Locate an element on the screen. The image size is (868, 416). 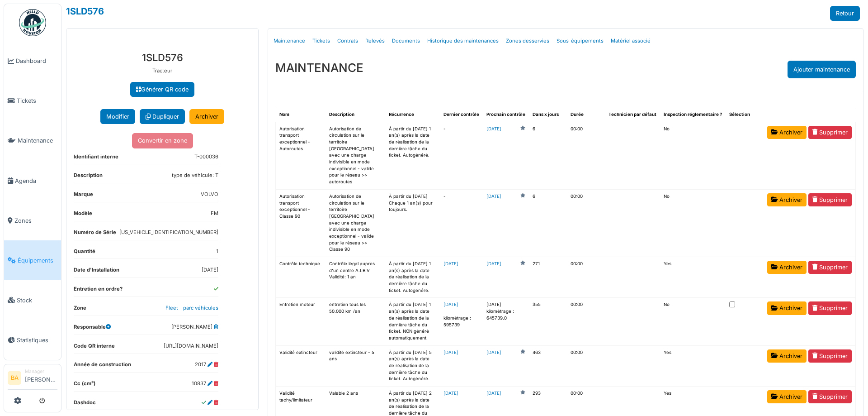
a: Documents is located at coordinates (406, 41).